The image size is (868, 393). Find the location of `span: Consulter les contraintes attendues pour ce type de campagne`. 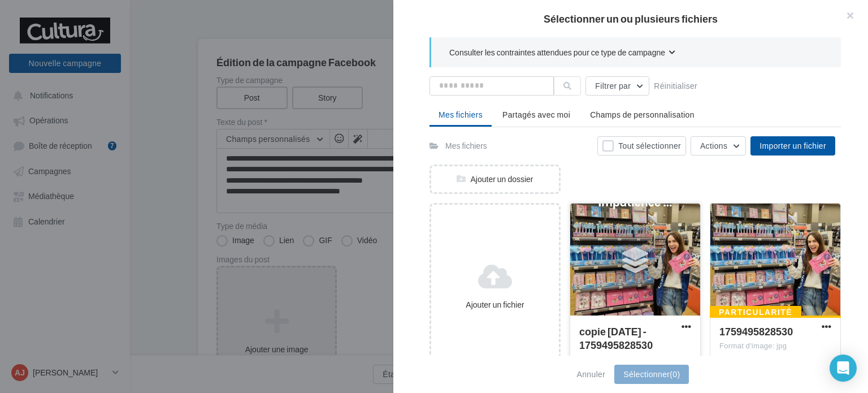

span: Consulter les contraintes attendues pour ce type de campagne is located at coordinates (558, 53).